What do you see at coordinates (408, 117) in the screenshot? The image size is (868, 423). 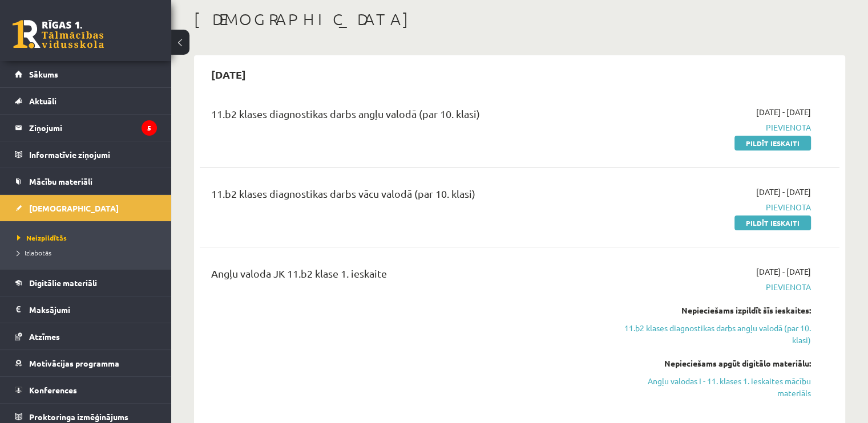 I see `div: 11.b2 klases diagnostikas darbs angļu valodā (par 10. klasi)` at bounding box center [408, 117].